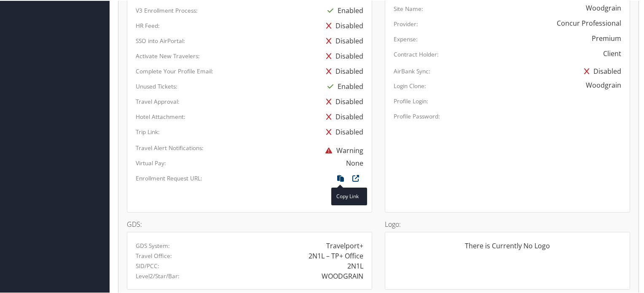 The width and height of the screenshot is (644, 293). Describe the element at coordinates (153, 245) in the screenshot. I see `label: GDS System:` at that location.